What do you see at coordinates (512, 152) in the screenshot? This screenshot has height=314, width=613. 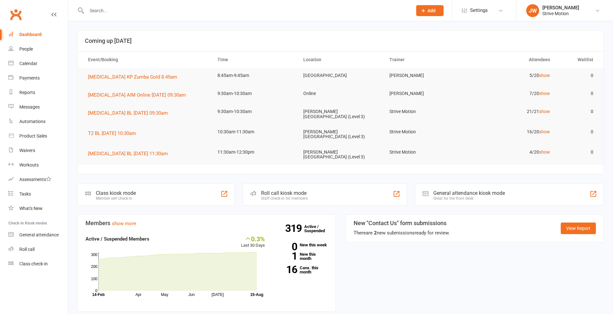 I see `td: 4/20` at bounding box center [512, 152].